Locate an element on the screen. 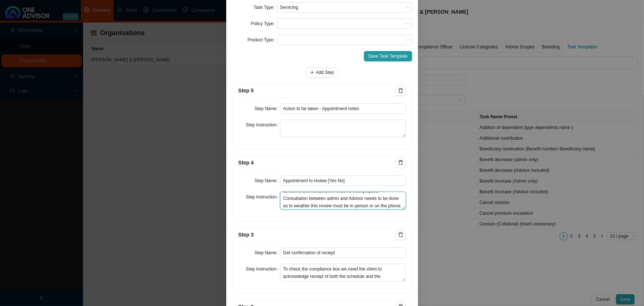  span: Add Step is located at coordinates (325, 72).